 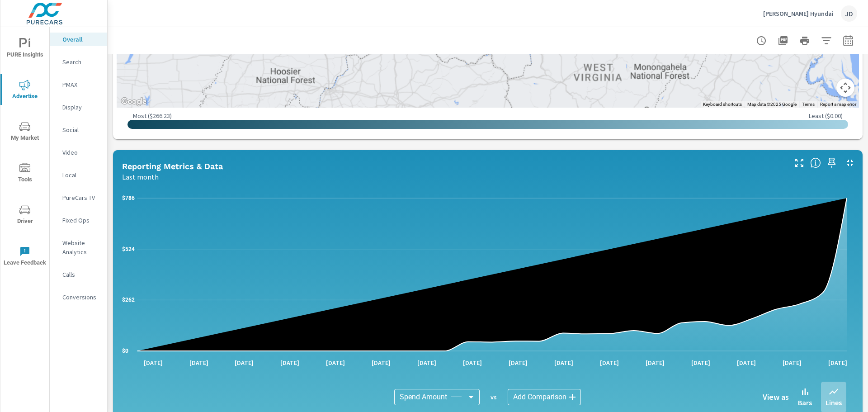 I want to click on button: Select Date Range, so click(x=848, y=41).